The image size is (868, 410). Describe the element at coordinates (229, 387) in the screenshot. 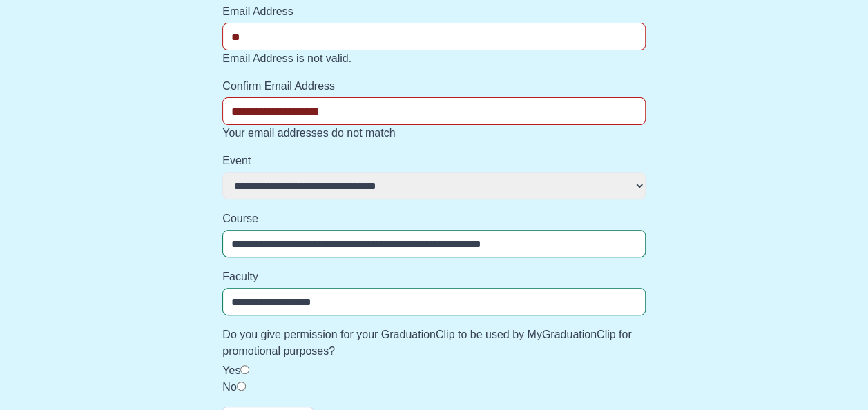

I see `label: No` at that location.